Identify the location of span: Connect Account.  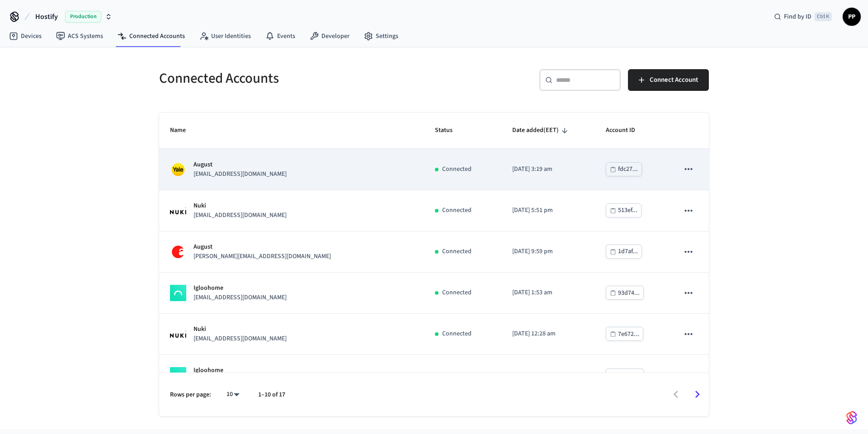
(673, 80).